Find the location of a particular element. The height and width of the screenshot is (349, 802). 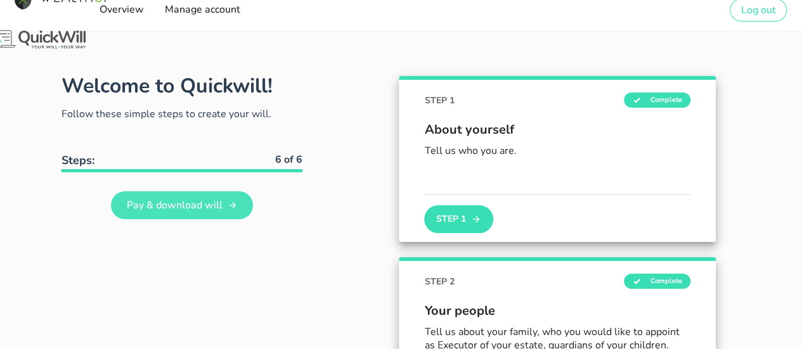

span: Overview is located at coordinates (121, 10).